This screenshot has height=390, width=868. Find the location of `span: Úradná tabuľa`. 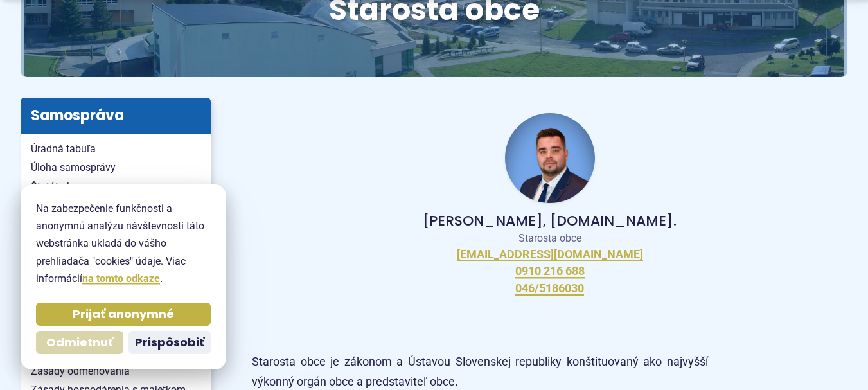

span: Úradná tabuľa is located at coordinates (116, 149).